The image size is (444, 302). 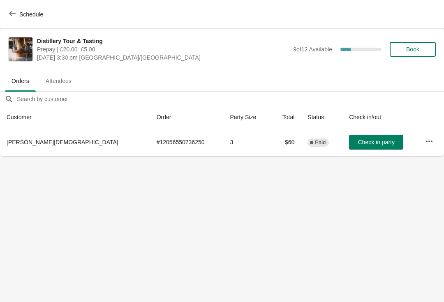 What do you see at coordinates (187, 117) in the screenshot?
I see `th: Order` at bounding box center [187, 117].